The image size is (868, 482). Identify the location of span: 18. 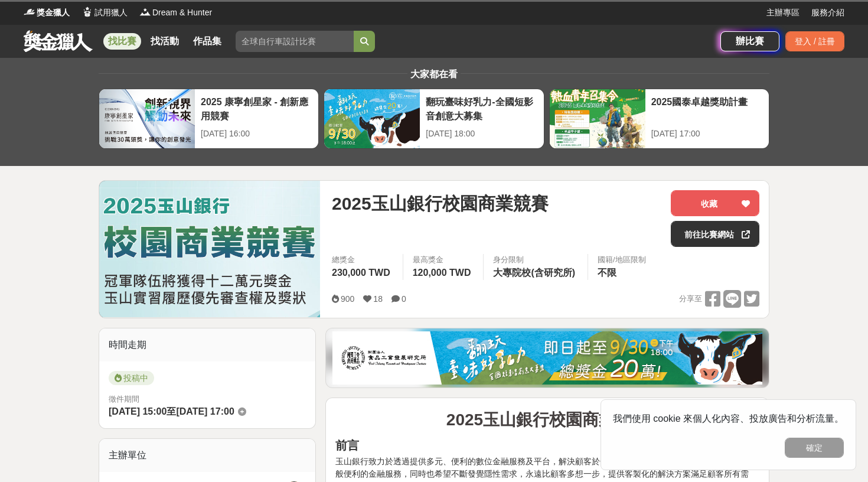
(378, 299).